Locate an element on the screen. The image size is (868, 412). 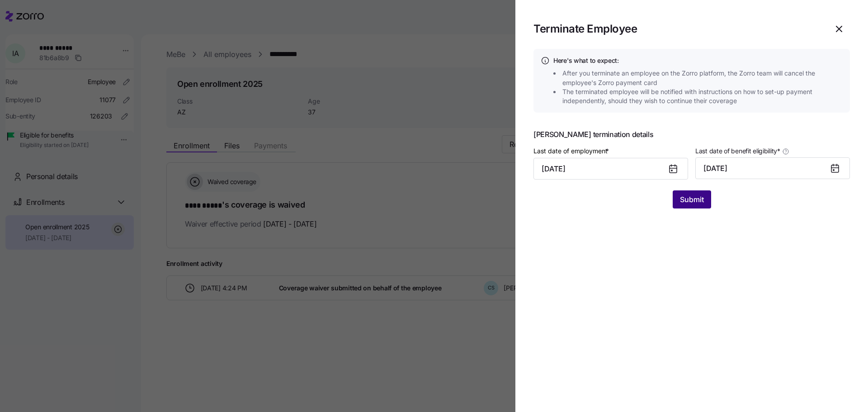
input: MM/DD/YYYY is located at coordinates (611, 168).